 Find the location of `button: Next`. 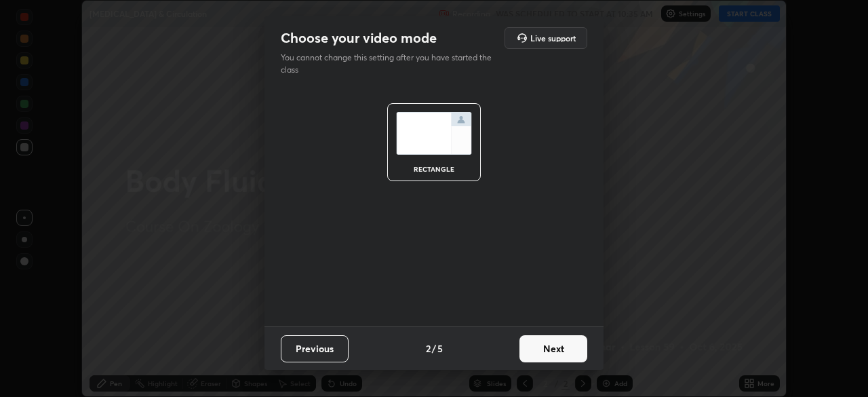

button: Next is located at coordinates (554, 348).